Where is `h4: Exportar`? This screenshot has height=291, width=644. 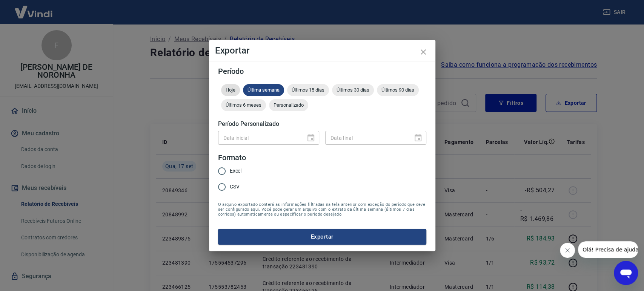
h4: Exportar is located at coordinates (322, 51).